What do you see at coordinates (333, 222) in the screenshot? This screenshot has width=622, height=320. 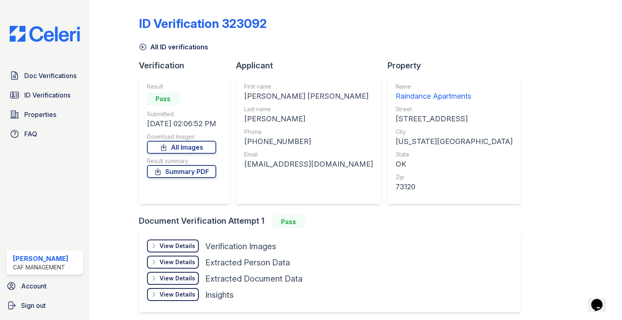 I see `div: Document Verification Attempt 1` at bounding box center [333, 222].